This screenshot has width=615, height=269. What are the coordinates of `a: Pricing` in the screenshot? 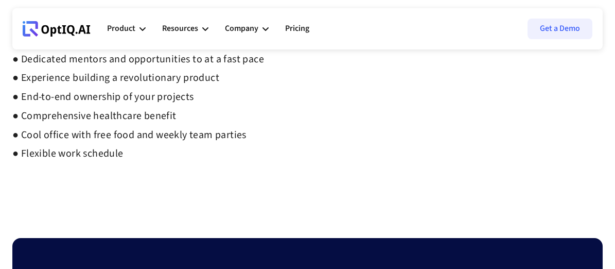 It's located at (297, 29).